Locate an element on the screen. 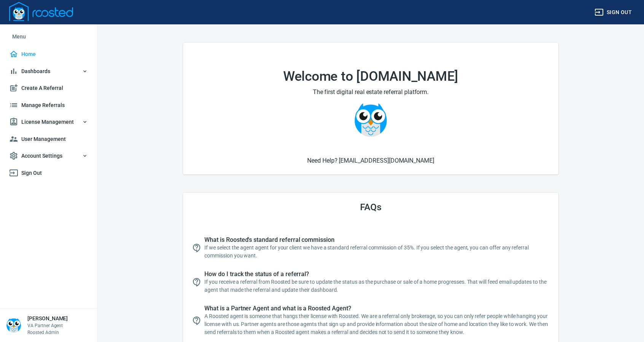 Image resolution: width=644 pixels, height=342 pixels. button: Sign out is located at coordinates (613, 12).